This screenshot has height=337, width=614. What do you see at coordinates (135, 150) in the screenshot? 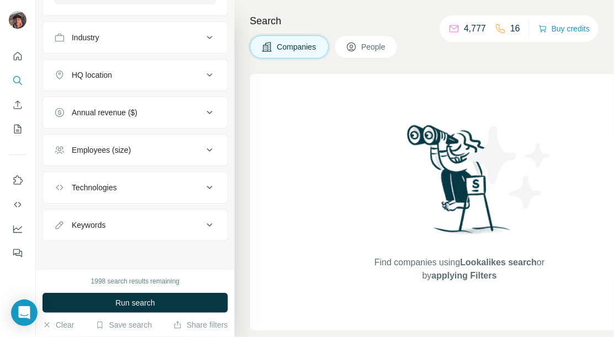
I see `button: Employees (size)` at bounding box center [135, 150].